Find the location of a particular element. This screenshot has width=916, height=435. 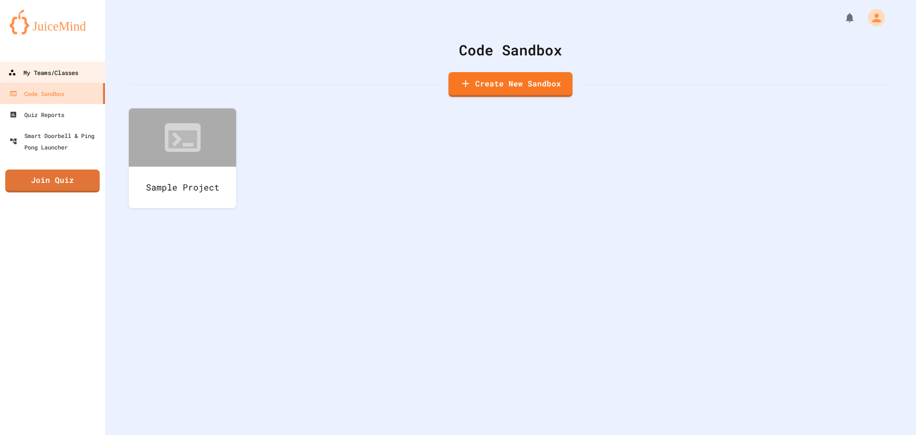

img: logo-orange.svg is located at coordinates (52, 22).